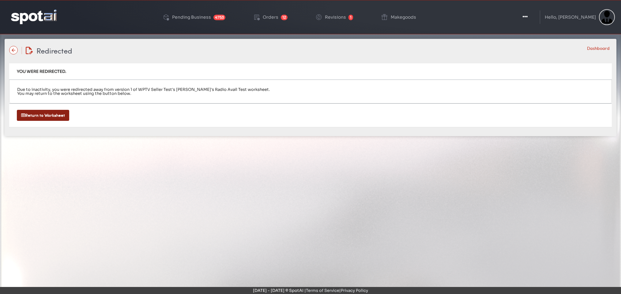  I want to click on div: Orders, so click(271, 17).